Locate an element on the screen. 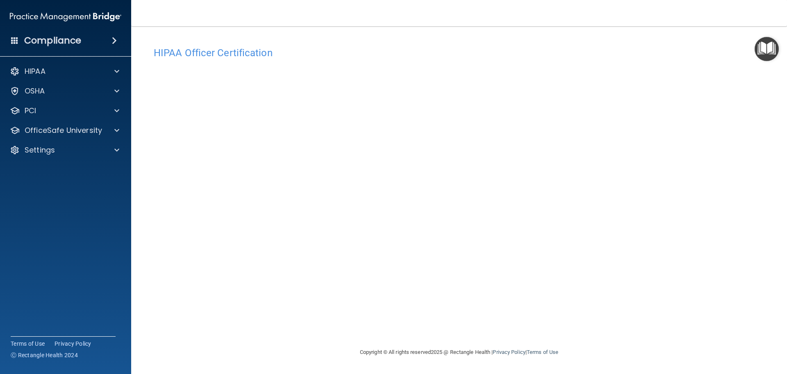 The image size is (787, 374). h4: HIPAA Officer Certification is located at coordinates (459, 53).